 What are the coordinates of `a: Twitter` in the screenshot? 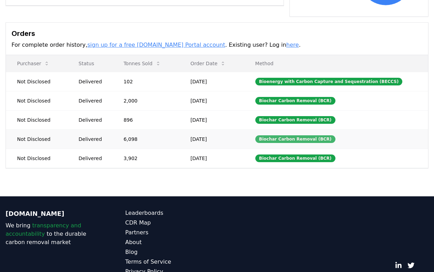 It's located at (411, 265).